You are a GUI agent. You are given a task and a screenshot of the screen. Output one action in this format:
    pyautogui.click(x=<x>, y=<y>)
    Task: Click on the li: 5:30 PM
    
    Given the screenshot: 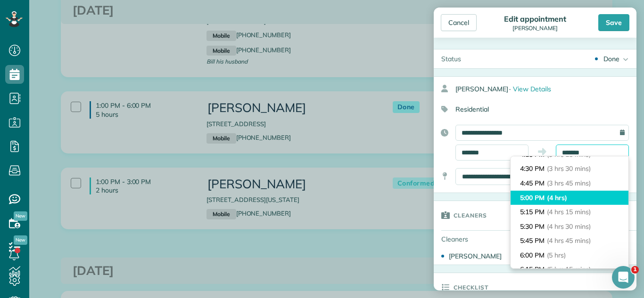 What is the action you would take?
    pyautogui.click(x=569, y=227)
    